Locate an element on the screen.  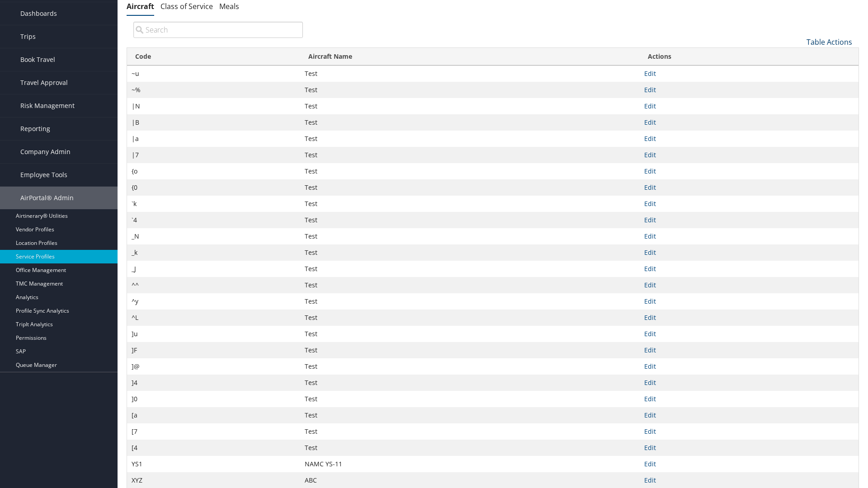
td: {o is located at coordinates (214, 171).